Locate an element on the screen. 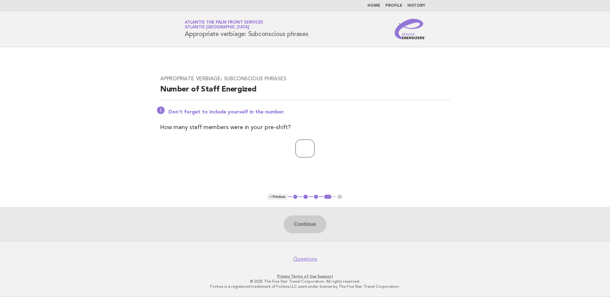  h2: Number of Staff Energized is located at coordinates (305, 92).